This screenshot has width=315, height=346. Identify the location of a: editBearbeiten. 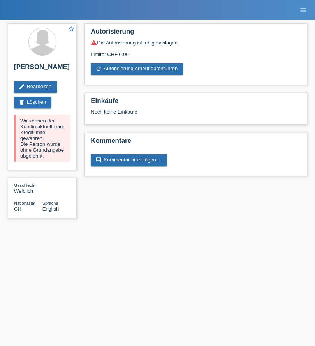
(35, 87).